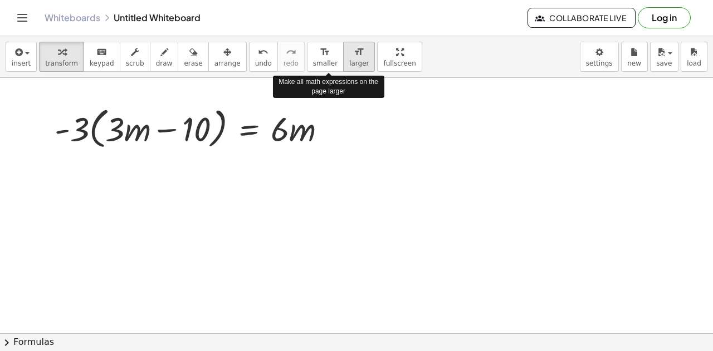 Image resolution: width=713 pixels, height=351 pixels. I want to click on button: erase, so click(193, 57).